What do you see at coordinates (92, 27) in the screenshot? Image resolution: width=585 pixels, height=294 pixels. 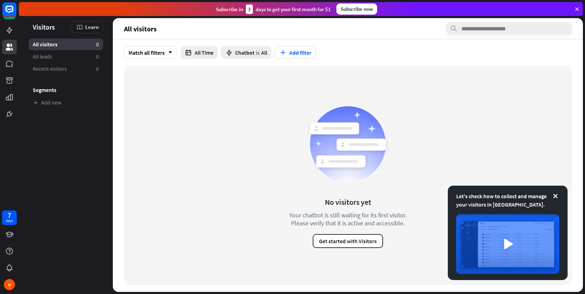 I see `span: Learn` at bounding box center [92, 27].